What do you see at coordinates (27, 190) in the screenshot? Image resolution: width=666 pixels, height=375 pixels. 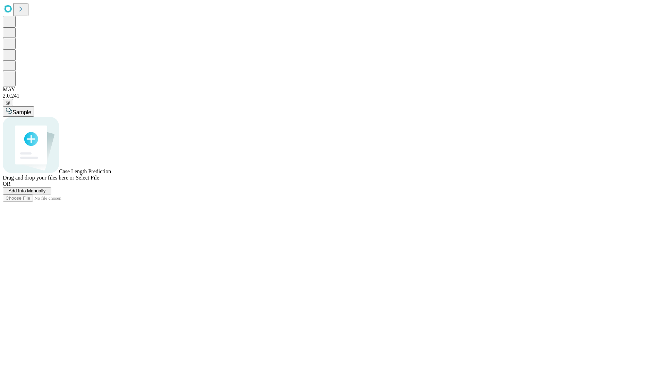 I see `span: Add Info Manually` at bounding box center [27, 190].